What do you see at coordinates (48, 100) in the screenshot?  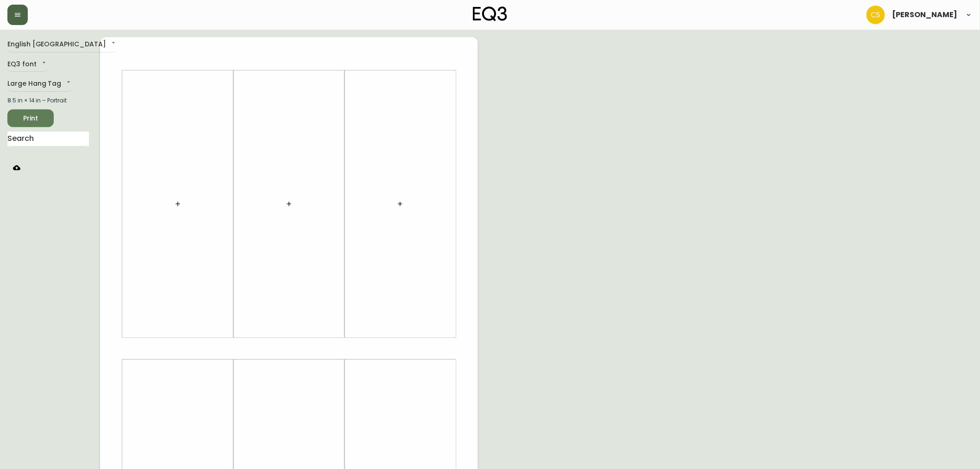 I see `div: 8.5 in × 14 in – Portrait` at bounding box center [48, 100].